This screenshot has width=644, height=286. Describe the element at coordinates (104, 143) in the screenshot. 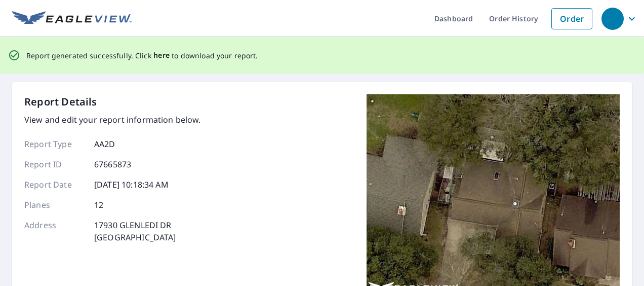

I see `p: AA2D` at that location.